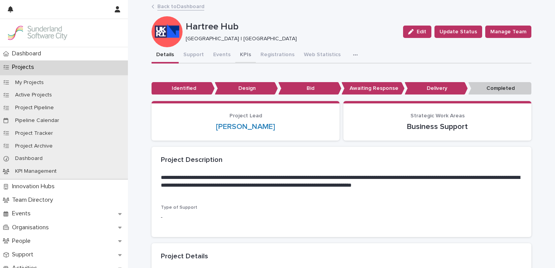 The height and width of the screenshot is (268, 555). I want to click on p: Project Archive, so click(34, 146).